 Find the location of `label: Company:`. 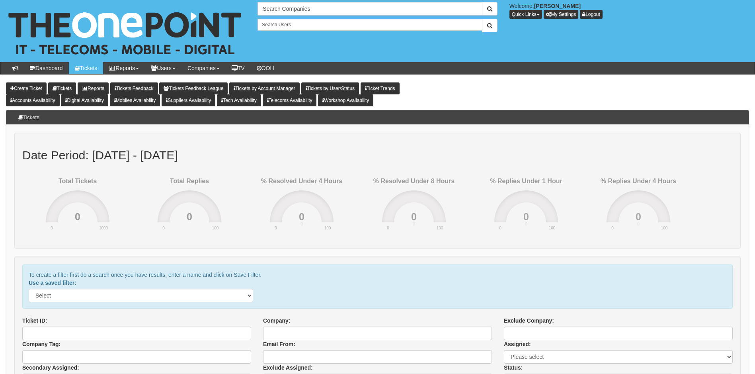

label: Company: is located at coordinates (277, 321).